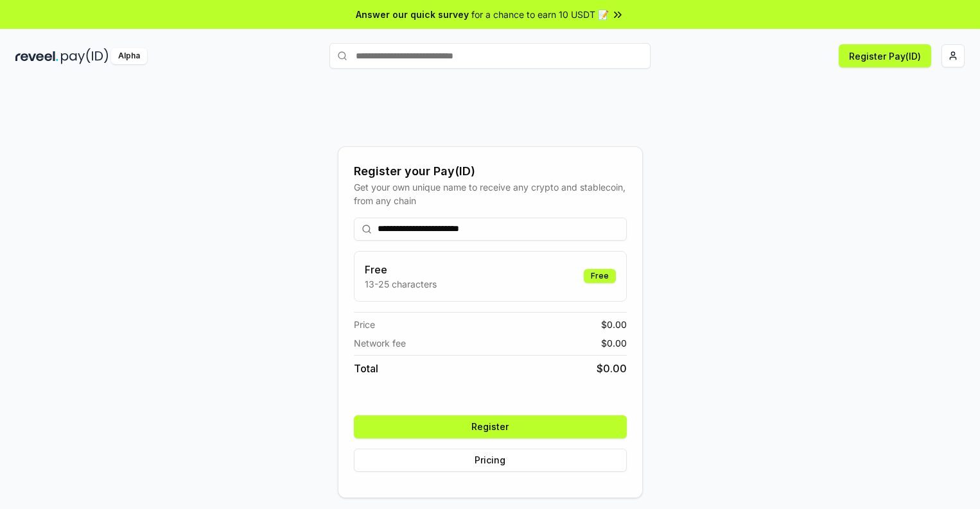 The height and width of the screenshot is (509, 980). I want to click on span: Total, so click(366, 368).